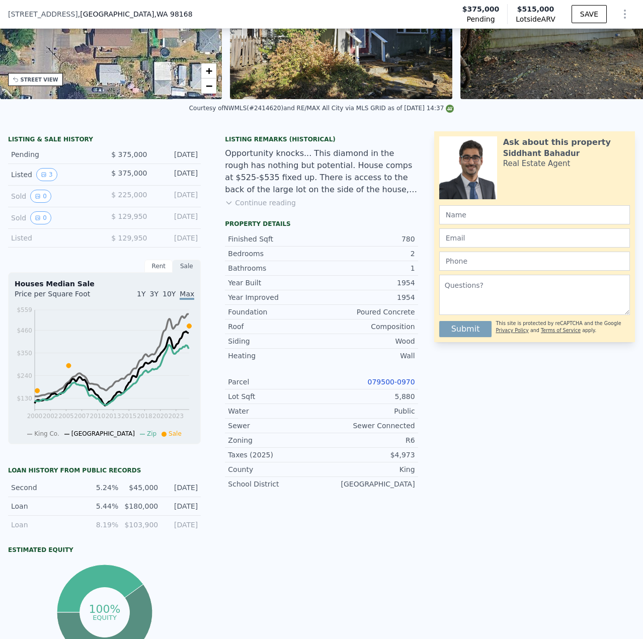 This screenshot has width=643, height=639. I want to click on div: Rent, so click(159, 266).